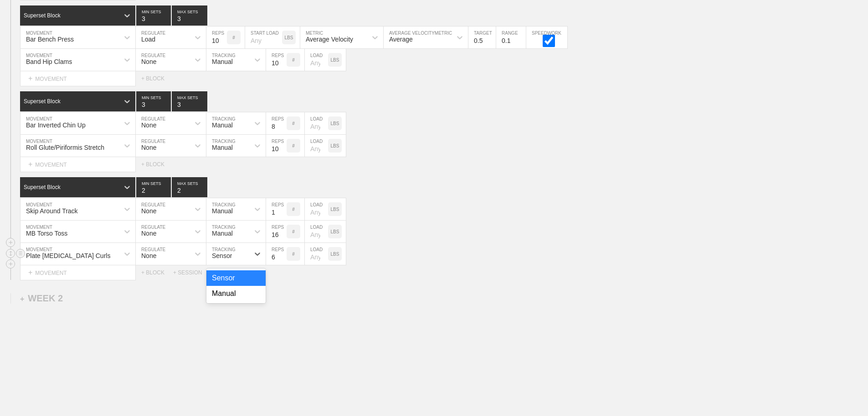 The height and width of the screenshot is (416, 868). Describe the element at coordinates (55, 125) in the screenshot. I see `div: Bar Inverted Chin Up` at that location.